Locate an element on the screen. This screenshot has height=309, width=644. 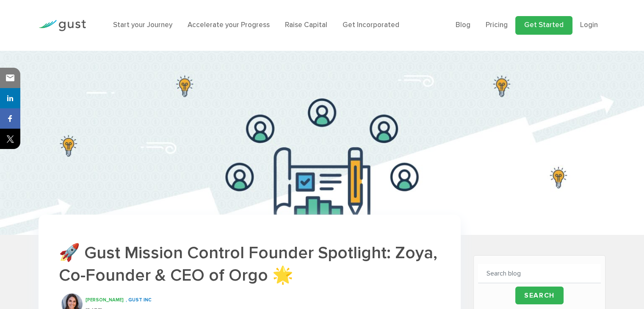
a: Pricing is located at coordinates (496, 25).